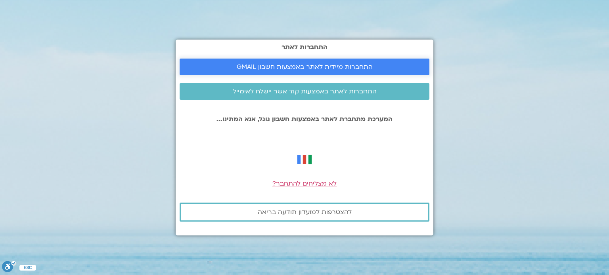 This screenshot has height=275, width=609. Describe the element at coordinates (304, 67) in the screenshot. I see `a: התחברות מיידית לאתר באמצעות חשבון GMAIL` at that location.